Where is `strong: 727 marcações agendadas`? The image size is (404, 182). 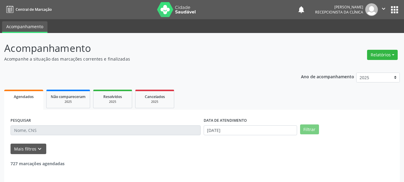
strong: 727 marcações agendadas is located at coordinates (38, 164).